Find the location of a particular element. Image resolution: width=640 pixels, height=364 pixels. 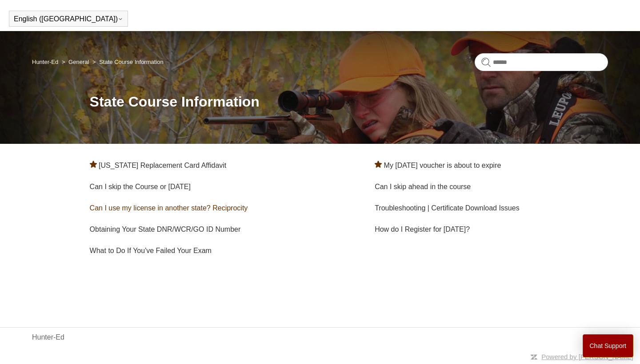

a: Can I use my license in another state? Reciprocity is located at coordinates (169, 208).